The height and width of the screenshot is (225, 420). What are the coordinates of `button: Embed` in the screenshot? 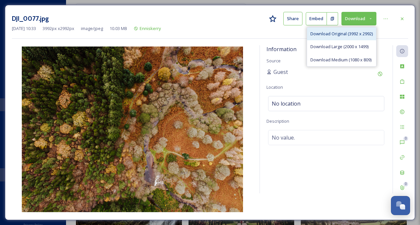 It's located at (316, 19).